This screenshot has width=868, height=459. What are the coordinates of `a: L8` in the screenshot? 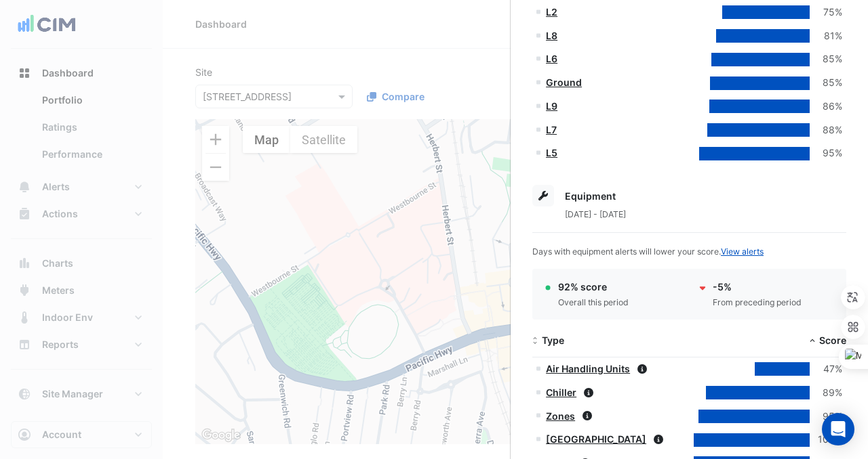 It's located at (551, 35).